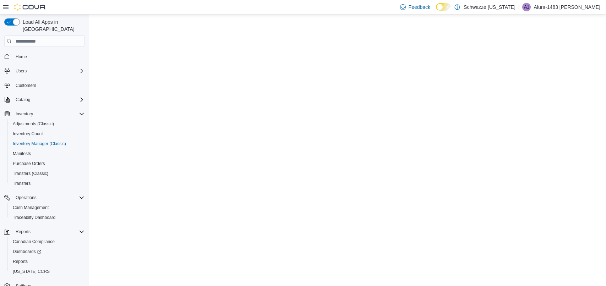 This screenshot has width=606, height=286. I want to click on a: Manifests, so click(22, 154).